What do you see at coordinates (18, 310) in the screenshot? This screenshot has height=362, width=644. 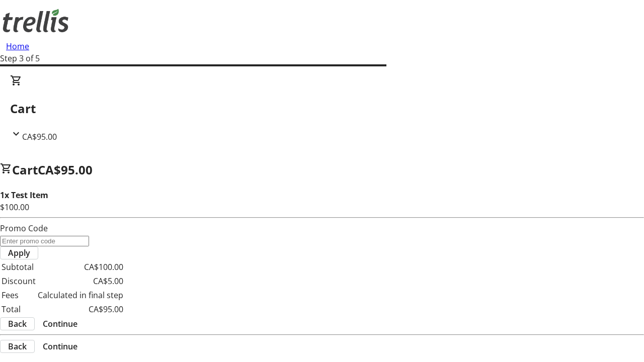 I see `td: Total` at bounding box center [18, 310].